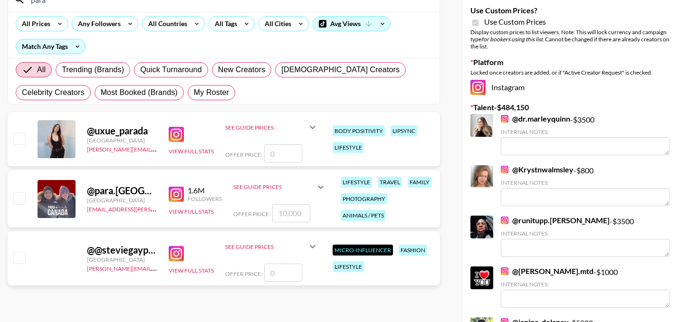 This screenshot has width=679, height=322. I want to click on span: All, so click(41, 70).